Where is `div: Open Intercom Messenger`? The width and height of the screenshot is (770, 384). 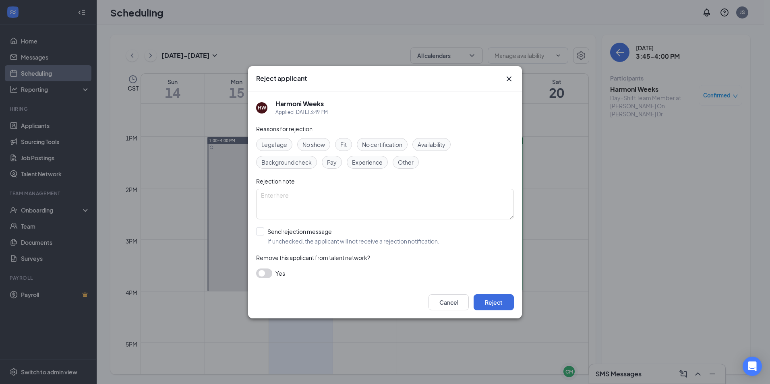
div: Open Intercom Messenger is located at coordinates (752, 366).